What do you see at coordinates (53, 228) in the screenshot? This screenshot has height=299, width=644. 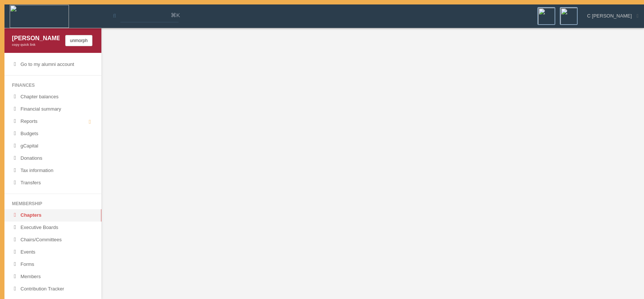 I see `a: Executive Boards` at bounding box center [53, 228].